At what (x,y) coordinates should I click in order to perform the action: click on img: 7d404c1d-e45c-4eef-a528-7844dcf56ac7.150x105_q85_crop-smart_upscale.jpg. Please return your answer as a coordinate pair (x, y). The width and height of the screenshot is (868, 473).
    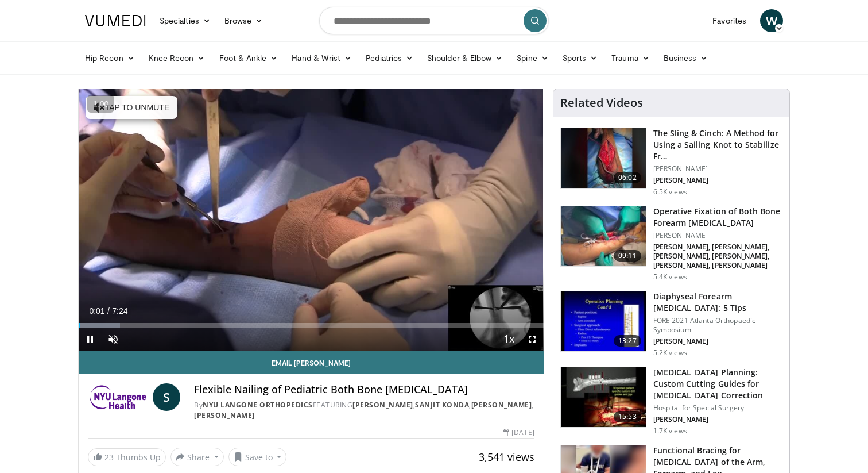
    Looking at the image, I should click on (603, 236).